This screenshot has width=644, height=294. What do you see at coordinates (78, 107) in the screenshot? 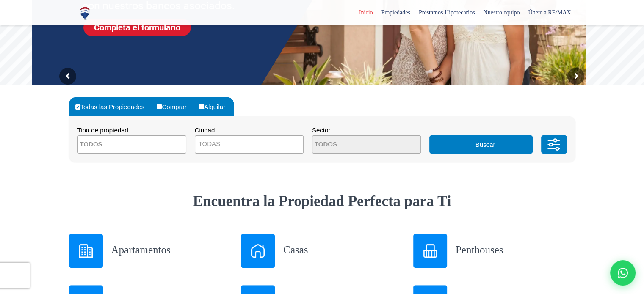
I see `input: Todas las Propiedades` at bounding box center [78, 107].